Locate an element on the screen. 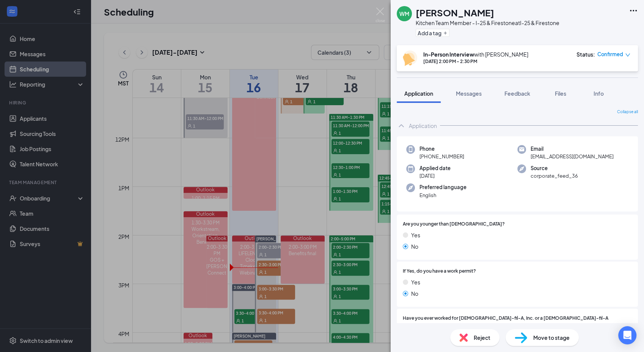  span: Move to stage is located at coordinates (552, 338).